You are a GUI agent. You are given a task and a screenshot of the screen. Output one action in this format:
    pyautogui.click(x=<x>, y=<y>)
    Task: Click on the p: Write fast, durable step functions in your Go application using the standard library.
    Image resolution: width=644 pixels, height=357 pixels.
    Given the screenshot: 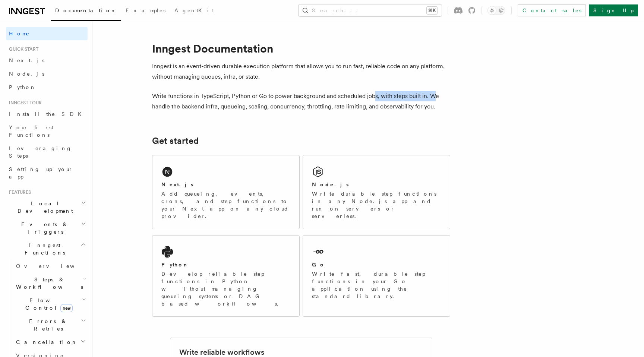 What is the action you would take?
    pyautogui.click(x=377, y=285)
    